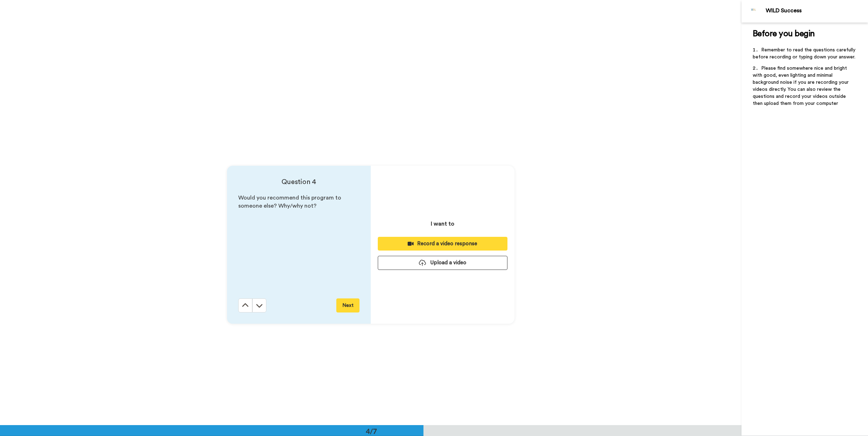 The height and width of the screenshot is (436, 868). What do you see at coordinates (805, 53) in the screenshot?
I see `span: Remember to read the questions carefully before recording or typing down your answer.` at bounding box center [805, 53].